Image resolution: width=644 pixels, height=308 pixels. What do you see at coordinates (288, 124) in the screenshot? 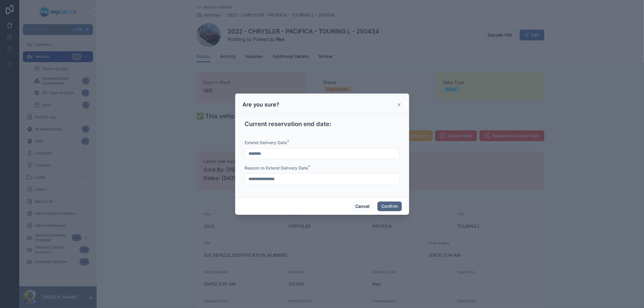
I see `h2: Current reservation end date:` at bounding box center [288, 124].